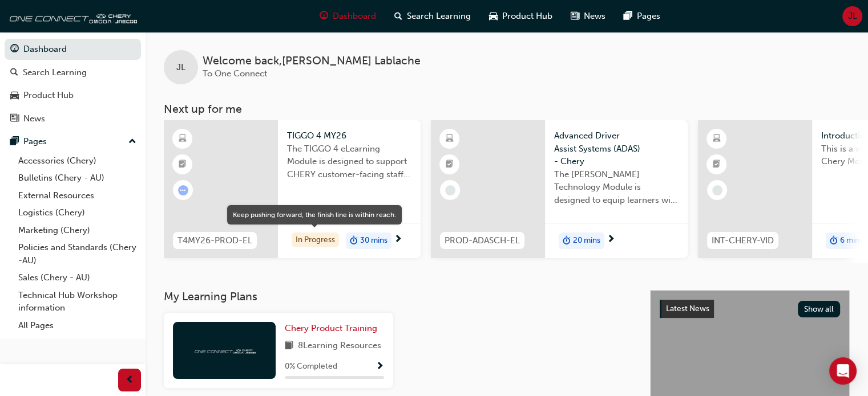 The height and width of the screenshot is (396, 868). I want to click on div: Search Learning, so click(54, 73).